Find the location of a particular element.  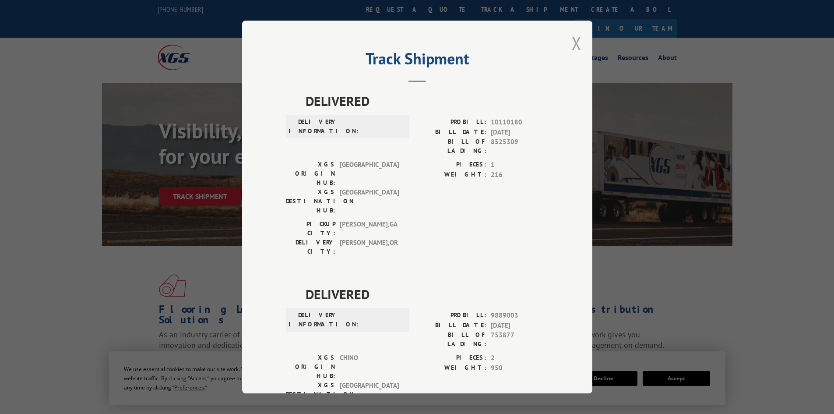

span: 950 is located at coordinates (520, 368).